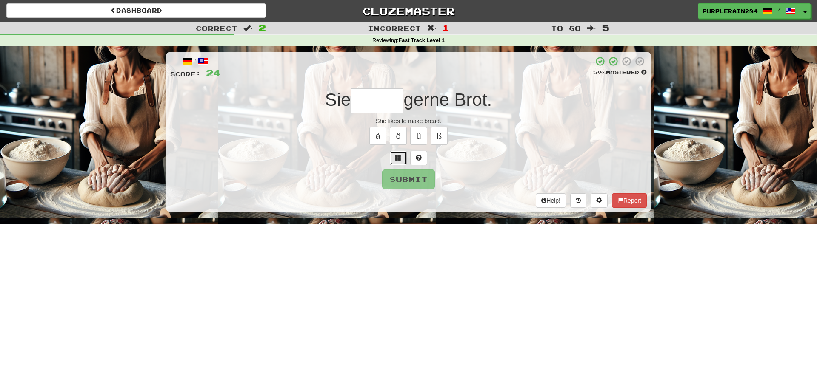  I want to click on a: PurpleRain284 /, so click(749, 11).